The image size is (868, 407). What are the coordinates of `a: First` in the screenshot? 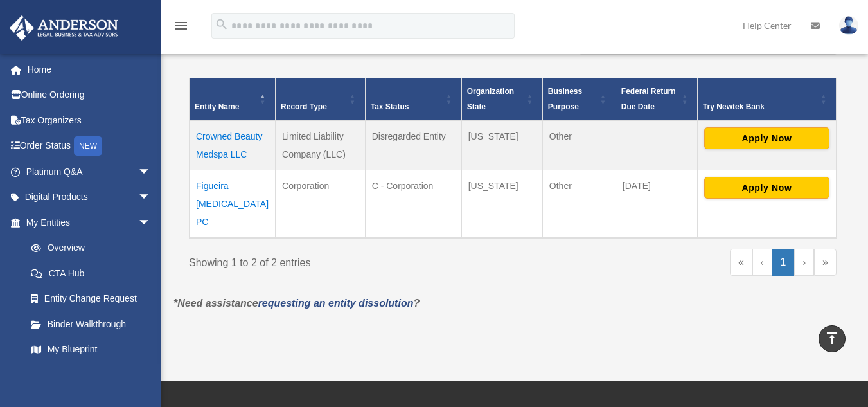 It's located at (741, 262).